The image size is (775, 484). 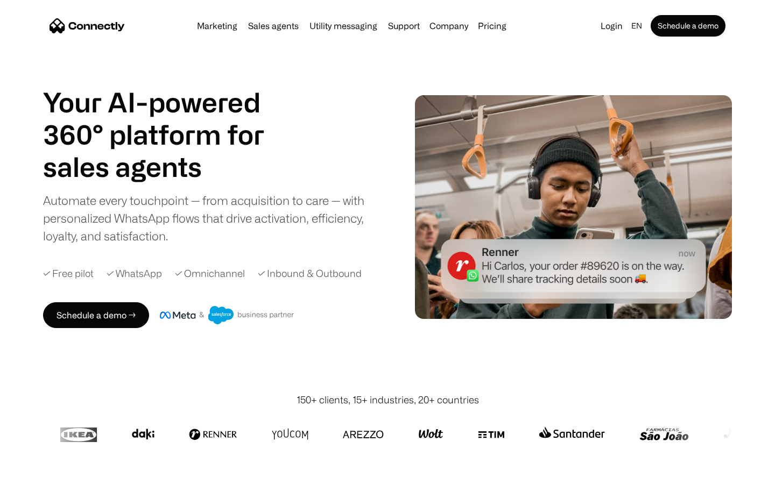 What do you see at coordinates (637, 26) in the screenshot?
I see `div: en` at bounding box center [637, 26].